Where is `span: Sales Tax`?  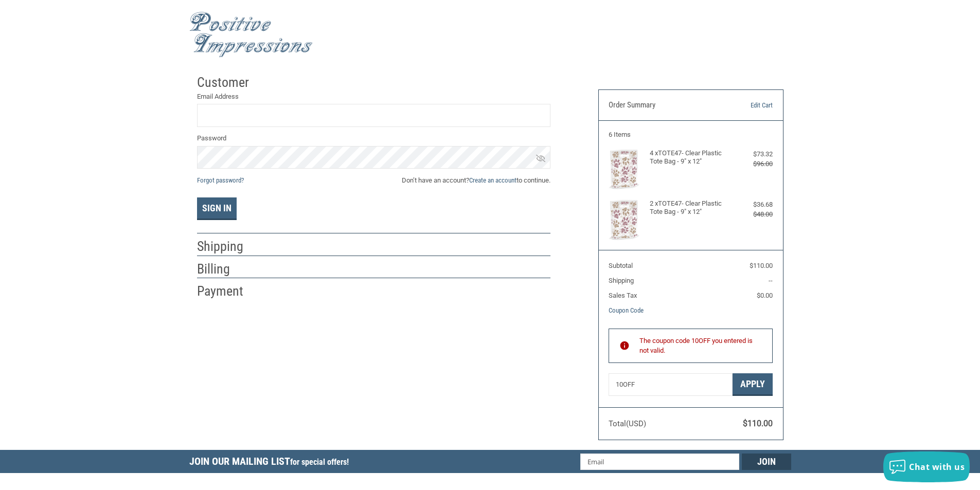
span: Sales Tax is located at coordinates (622, 295).